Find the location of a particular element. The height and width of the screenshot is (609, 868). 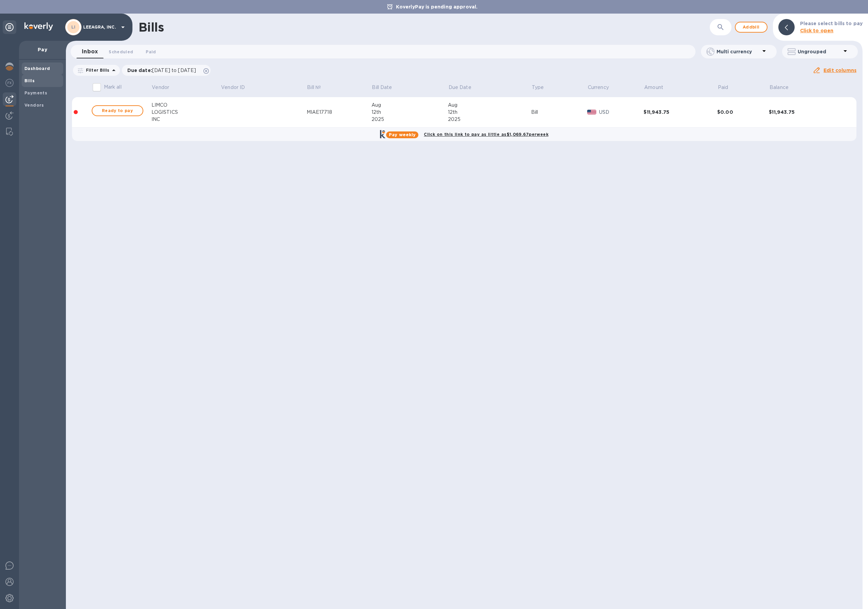

h1: Bills is located at coordinates (152, 27).